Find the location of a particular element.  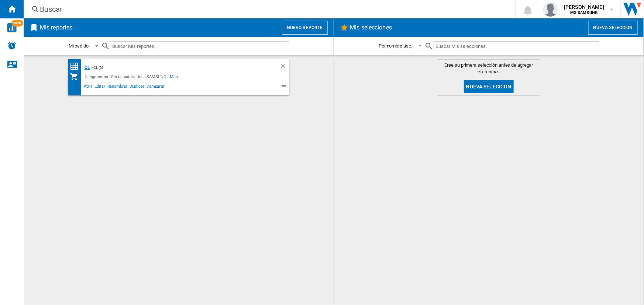

img: profile.jpg is located at coordinates (550, 9).